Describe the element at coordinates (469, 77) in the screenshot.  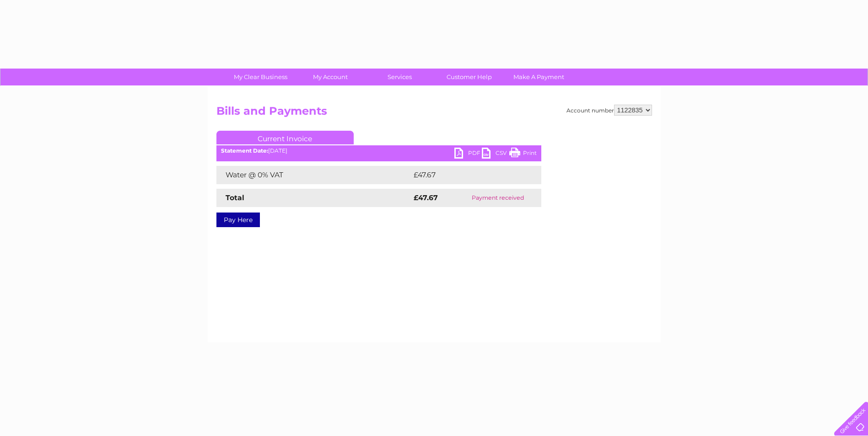
I see `a: Customer Help` at that location.